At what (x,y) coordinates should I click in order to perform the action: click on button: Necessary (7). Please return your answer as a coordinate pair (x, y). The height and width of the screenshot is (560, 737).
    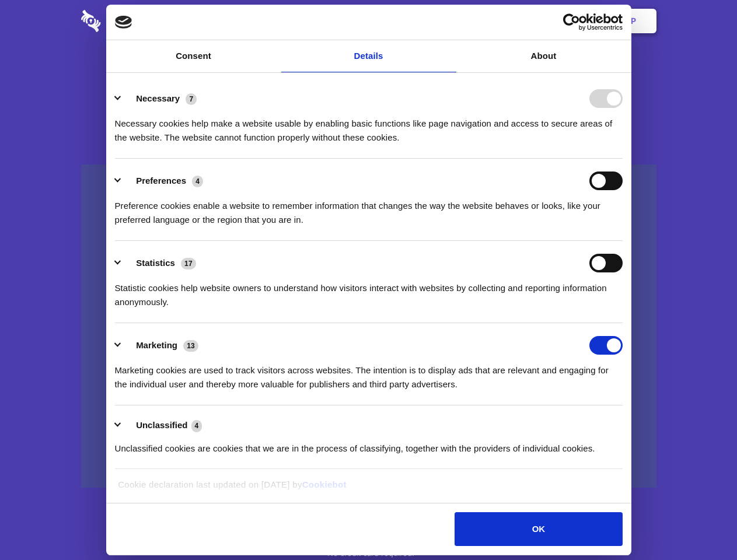
    Looking at the image, I should click on (160, 99).